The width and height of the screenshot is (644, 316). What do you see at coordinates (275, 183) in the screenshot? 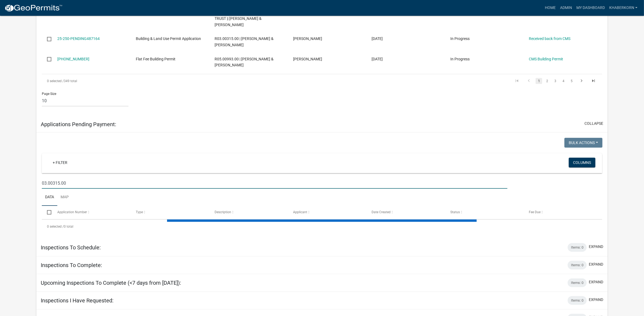
I see `input: Search for applications` at bounding box center [275, 183].